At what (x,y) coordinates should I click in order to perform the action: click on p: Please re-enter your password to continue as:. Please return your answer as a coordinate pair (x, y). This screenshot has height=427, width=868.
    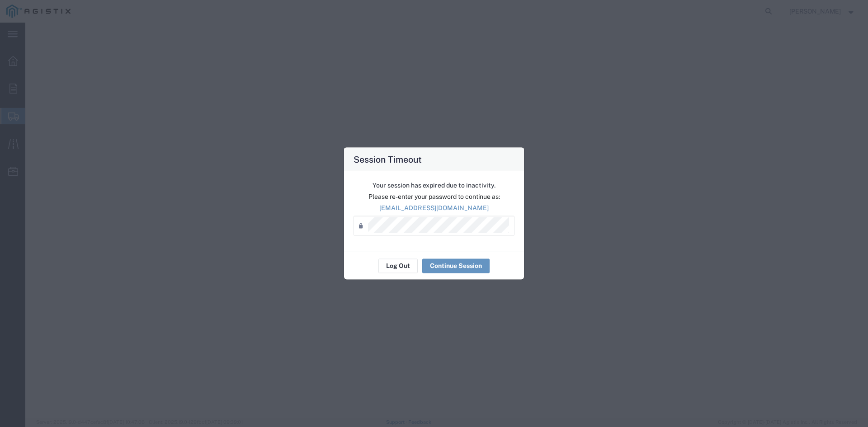
    Looking at the image, I should click on (434, 196).